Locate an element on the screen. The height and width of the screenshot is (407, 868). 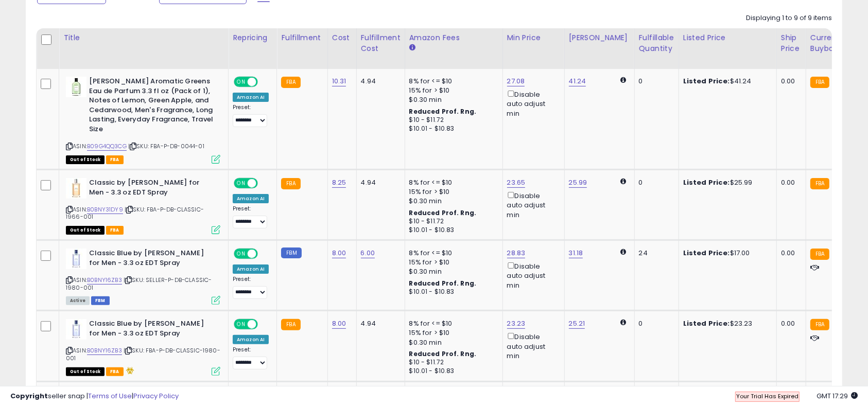
span: All listings currently available for purchase on Amazon is located at coordinates (77, 301).